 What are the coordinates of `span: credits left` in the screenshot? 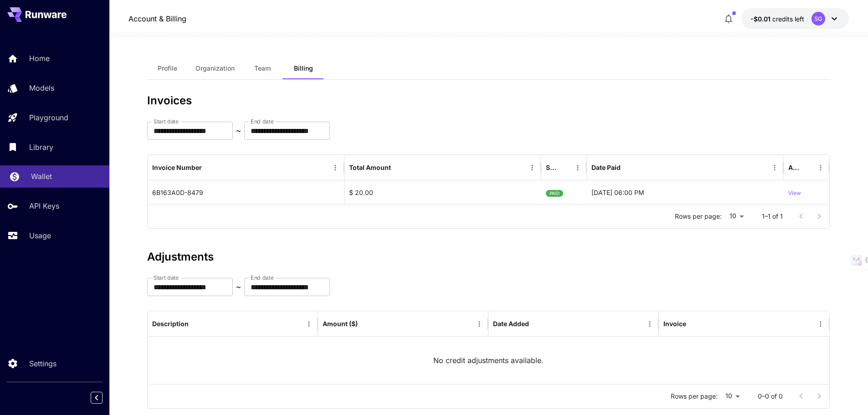 It's located at (789, 19).